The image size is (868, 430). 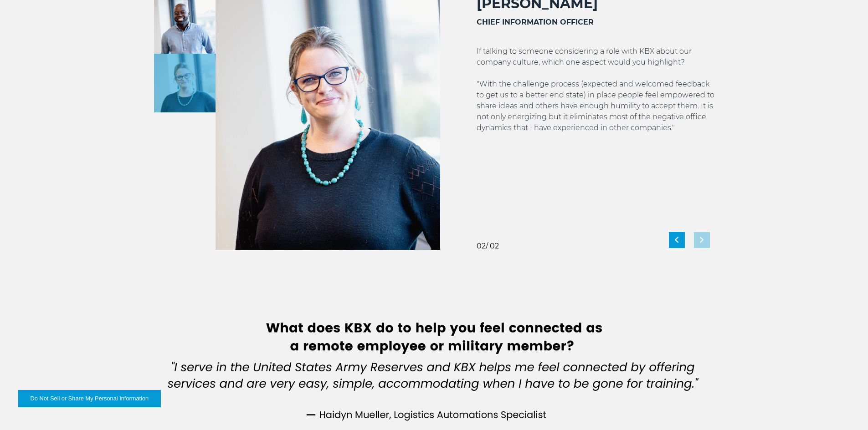 I want to click on h3: CHIEF INFORMATION OFFICER, so click(x=595, y=22).